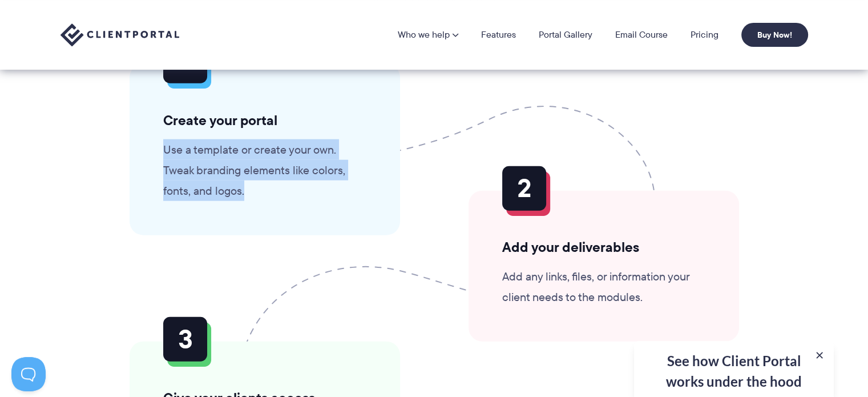 This screenshot has height=397, width=868. What do you see at coordinates (604, 286) in the screenshot?
I see `p: Add any links, files, or information your client needs to the modules.` at bounding box center [604, 286].